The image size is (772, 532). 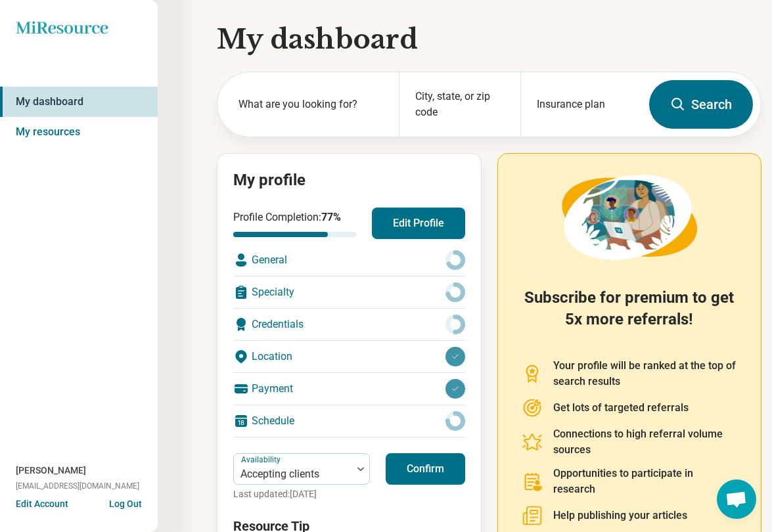 What do you see at coordinates (349, 389) in the screenshot?
I see `div: Payment` at bounding box center [349, 389].